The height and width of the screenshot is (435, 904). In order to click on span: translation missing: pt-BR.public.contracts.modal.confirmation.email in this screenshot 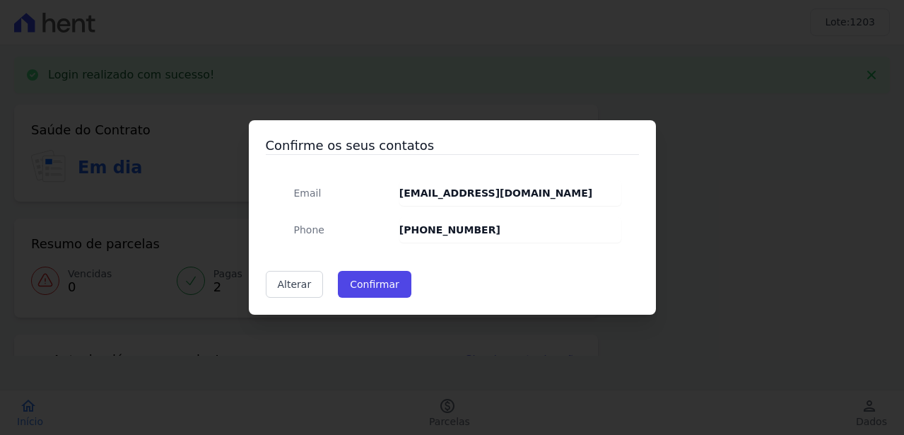, I will do `click(307, 193)`.